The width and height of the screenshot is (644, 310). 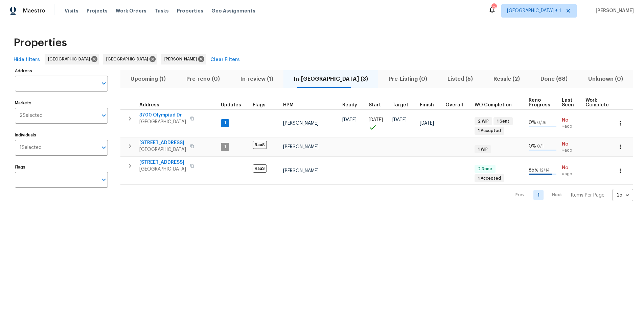 I want to click on span: Done (68), so click(x=554, y=79).